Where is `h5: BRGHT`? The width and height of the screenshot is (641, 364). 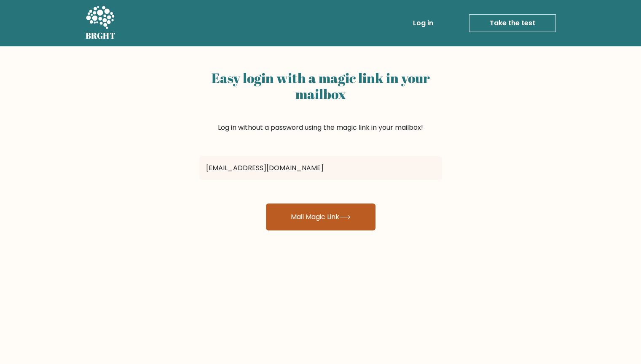 h5: BRGHT is located at coordinates (101, 36).